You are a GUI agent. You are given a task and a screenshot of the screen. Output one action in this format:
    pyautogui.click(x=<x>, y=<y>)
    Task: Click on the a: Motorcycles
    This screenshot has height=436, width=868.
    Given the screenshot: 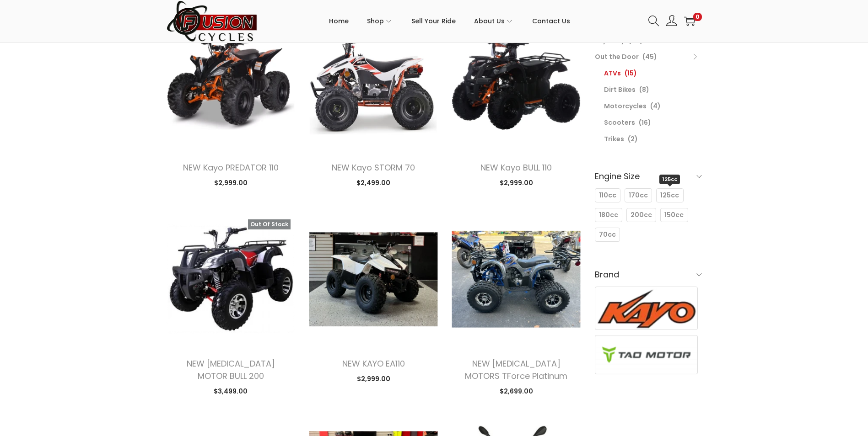 What is the action you would take?
    pyautogui.click(x=625, y=106)
    